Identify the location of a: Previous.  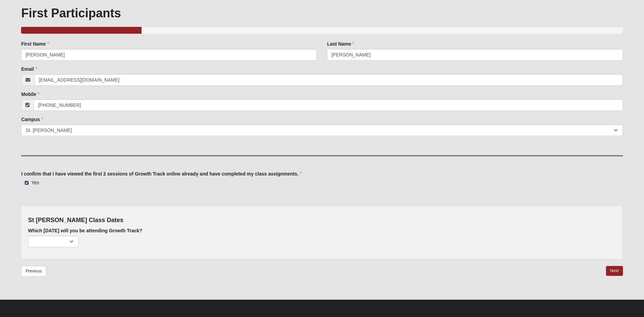
(34, 271).